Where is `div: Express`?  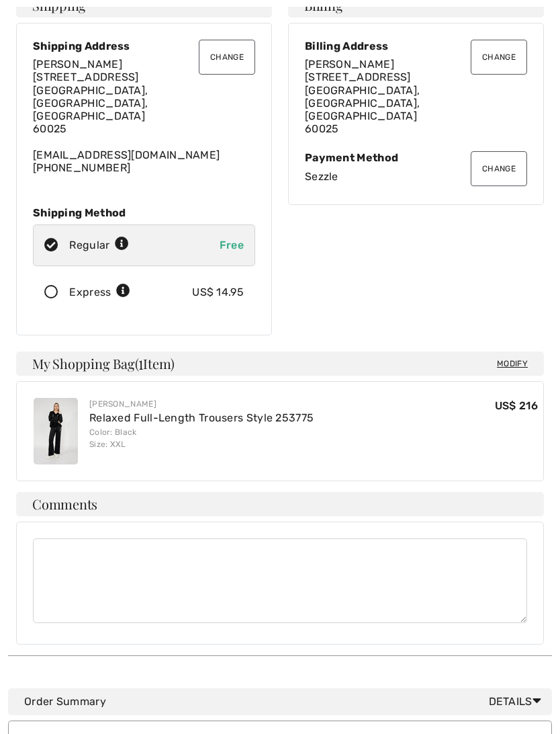
div: Express is located at coordinates (100, 292).